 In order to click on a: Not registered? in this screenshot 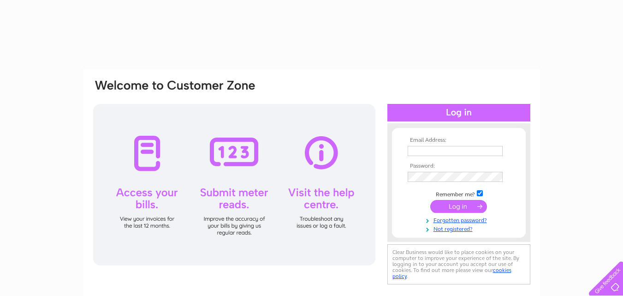, I will do `click(460, 228)`.